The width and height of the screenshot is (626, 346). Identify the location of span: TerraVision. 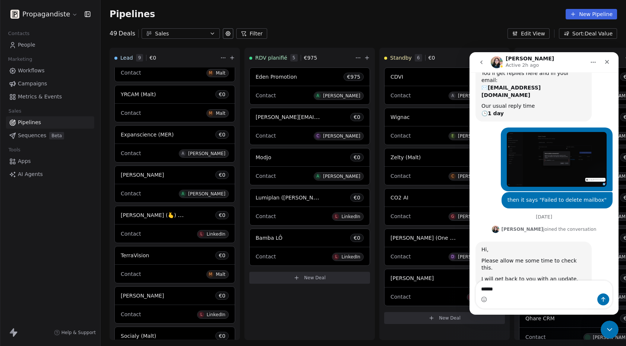
(135, 255).